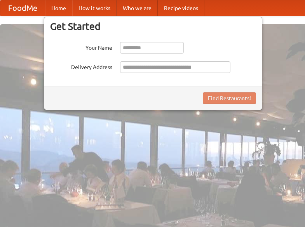 This screenshot has height=227, width=305. Describe the element at coordinates (23, 8) in the screenshot. I see `a: FoodMe` at that location.